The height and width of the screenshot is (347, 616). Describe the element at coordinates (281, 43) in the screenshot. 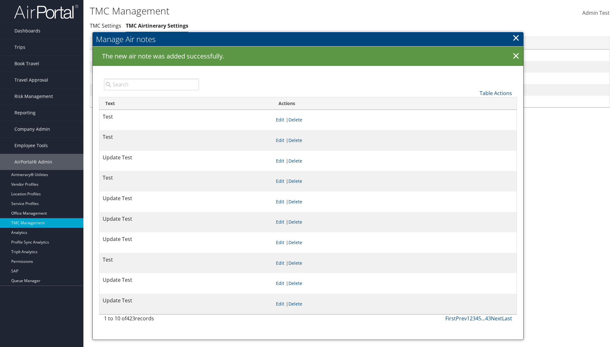

I see `th: Name: activate to sort column ascending` at that location.